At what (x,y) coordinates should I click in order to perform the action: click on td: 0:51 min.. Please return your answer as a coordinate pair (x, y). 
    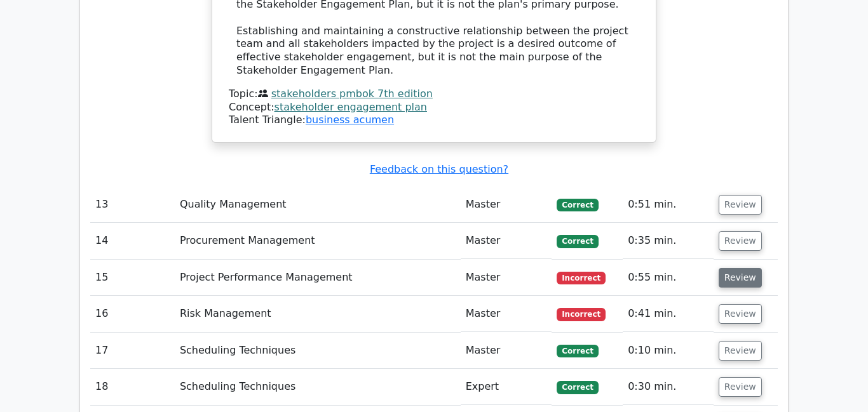
    Looking at the image, I should click on (668, 204).